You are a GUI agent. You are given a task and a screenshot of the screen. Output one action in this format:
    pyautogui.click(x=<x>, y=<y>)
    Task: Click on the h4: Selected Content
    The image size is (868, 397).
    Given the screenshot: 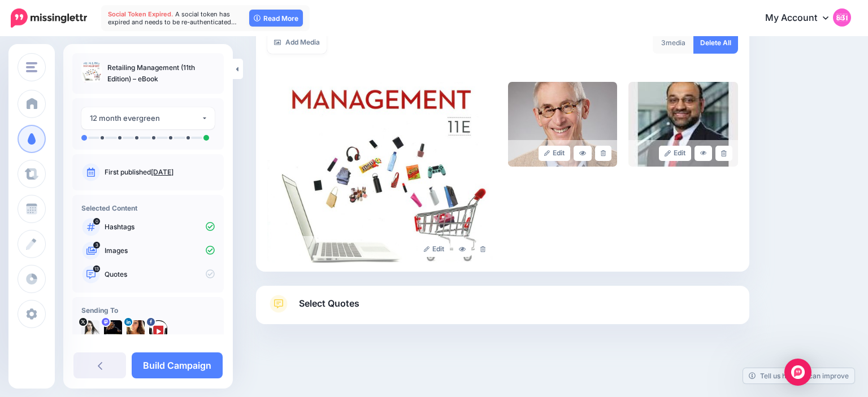 What is the action you would take?
    pyautogui.click(x=148, y=208)
    